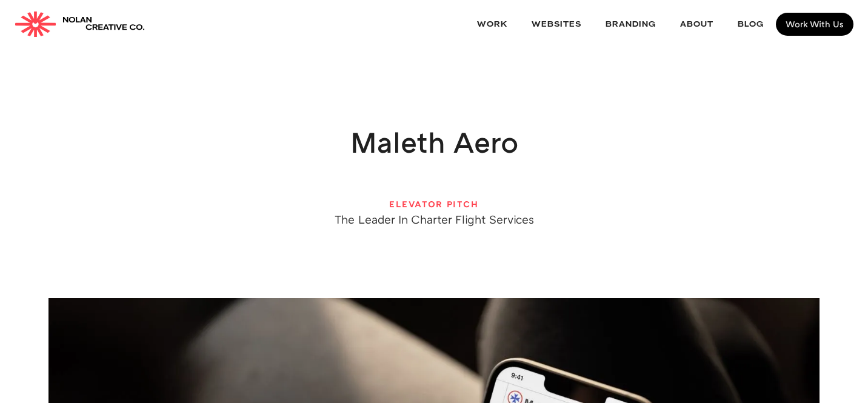 The image size is (868, 403). I want to click on a: Work, so click(492, 24).